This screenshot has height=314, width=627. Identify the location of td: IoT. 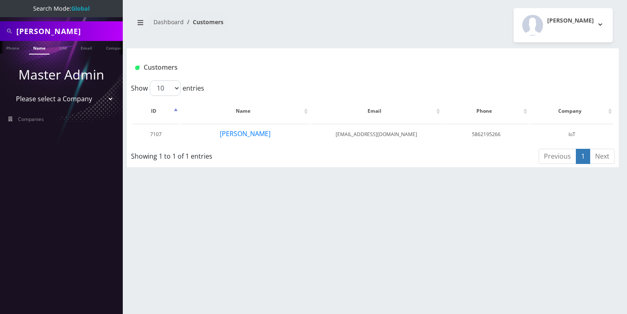
(572, 134).